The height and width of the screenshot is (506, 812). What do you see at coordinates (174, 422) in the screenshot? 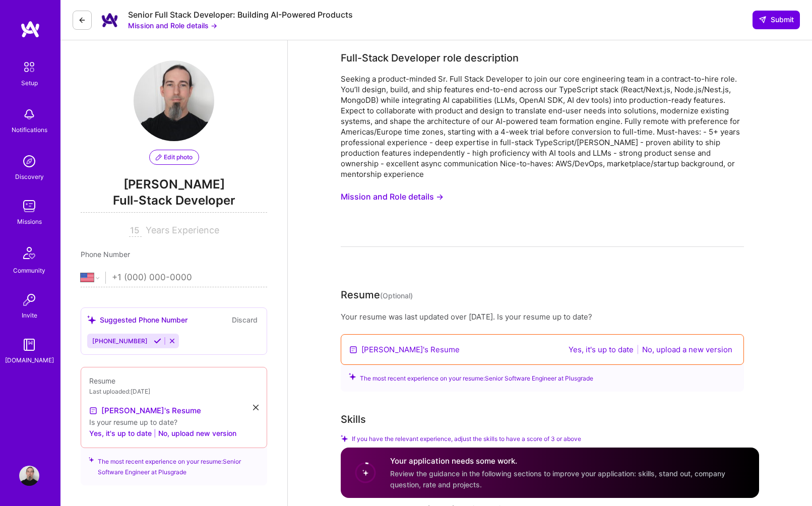
I see `div: Is your resume up to date?` at bounding box center [174, 422].